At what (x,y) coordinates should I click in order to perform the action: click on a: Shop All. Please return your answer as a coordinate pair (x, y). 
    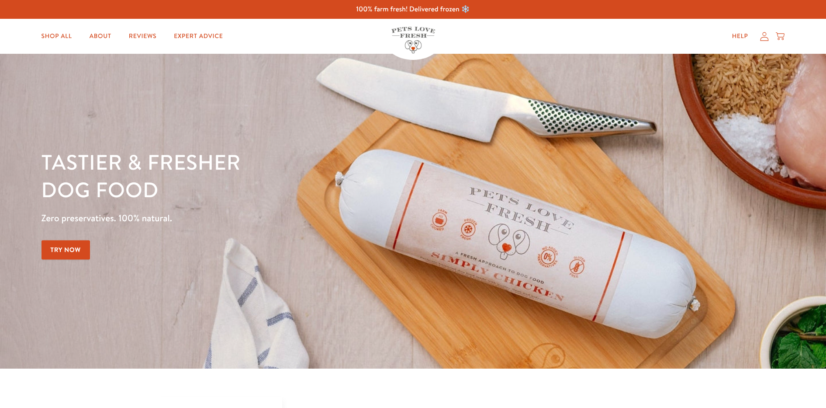
    Looking at the image, I should click on (57, 36).